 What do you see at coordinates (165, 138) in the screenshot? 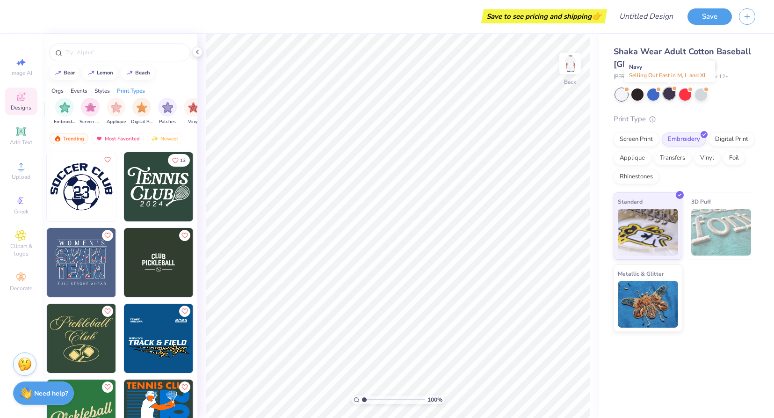
I see `div: Newest` at bounding box center [165, 138].